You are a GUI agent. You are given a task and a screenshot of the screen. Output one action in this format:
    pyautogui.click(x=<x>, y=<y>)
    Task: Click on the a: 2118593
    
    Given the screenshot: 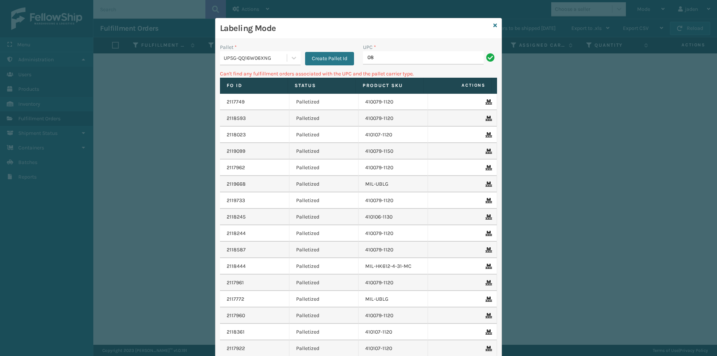 What is the action you would take?
    pyautogui.click(x=236, y=118)
    